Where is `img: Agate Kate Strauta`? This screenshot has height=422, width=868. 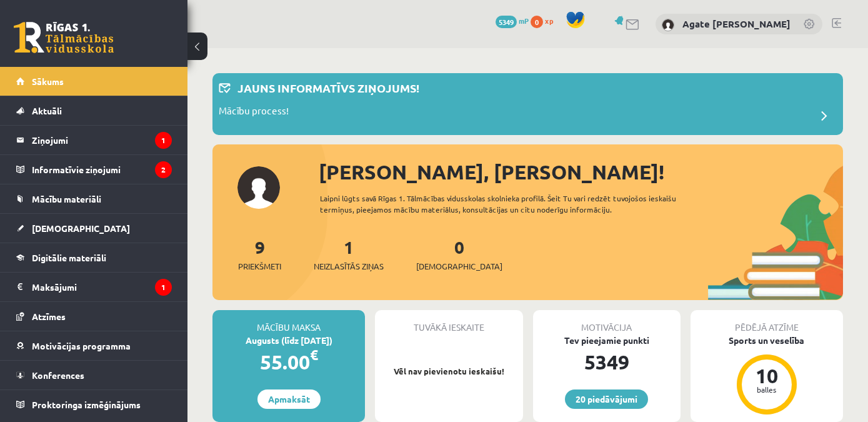 img: Agate Kate Strauta is located at coordinates (668, 25).